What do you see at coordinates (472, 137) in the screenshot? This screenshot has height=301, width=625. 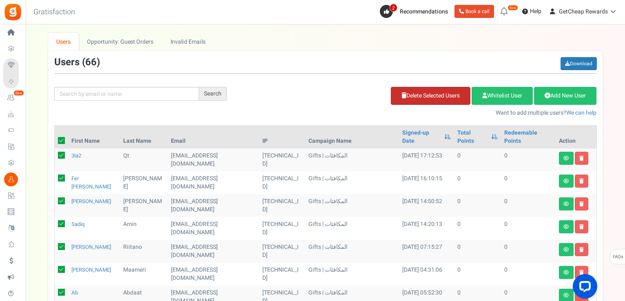 I see `a: Total Points` at bounding box center [472, 137].